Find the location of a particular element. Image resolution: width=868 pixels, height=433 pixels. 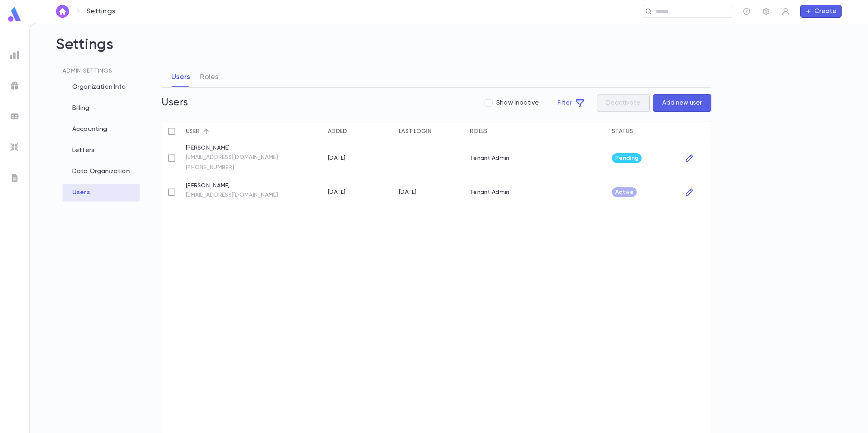

div: Billing is located at coordinates (101, 108).